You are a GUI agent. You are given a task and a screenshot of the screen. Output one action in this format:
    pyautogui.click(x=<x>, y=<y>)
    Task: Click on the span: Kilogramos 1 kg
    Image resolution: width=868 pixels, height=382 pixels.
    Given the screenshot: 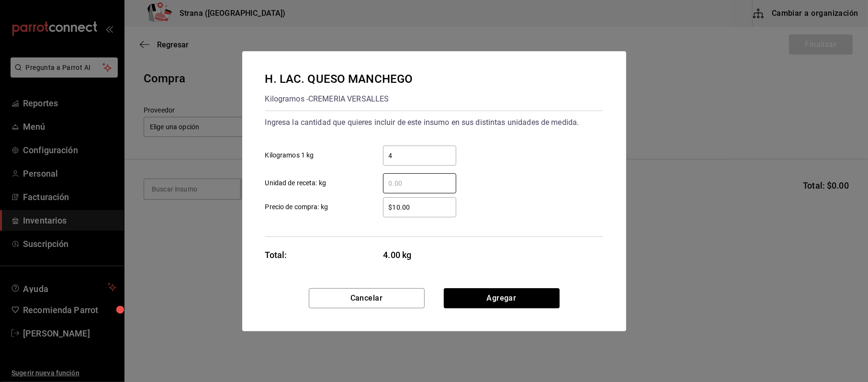 What is the action you would take?
    pyautogui.click(x=290, y=155)
    